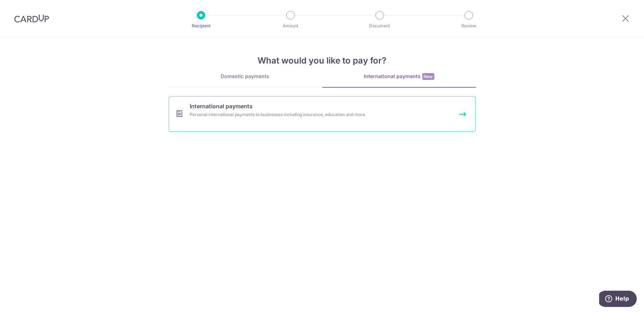 The image size is (644, 312). Describe the element at coordinates (399, 77) in the screenshot. I see `div: International payments` at that location.